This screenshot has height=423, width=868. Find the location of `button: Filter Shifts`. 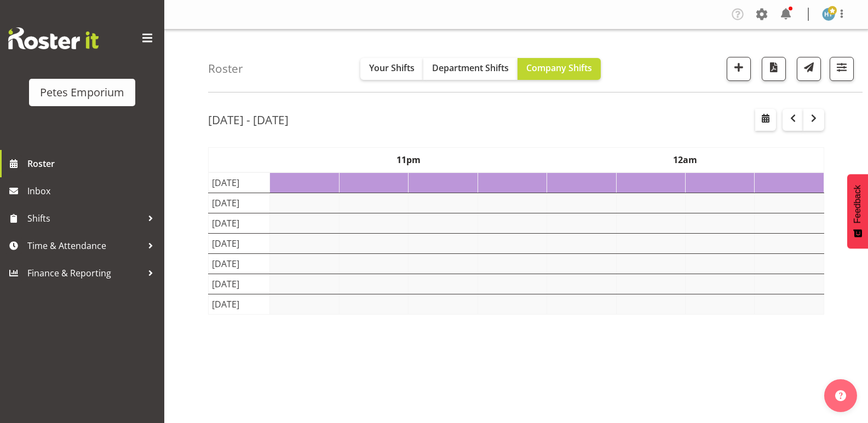

button: Filter Shifts is located at coordinates (841, 69).